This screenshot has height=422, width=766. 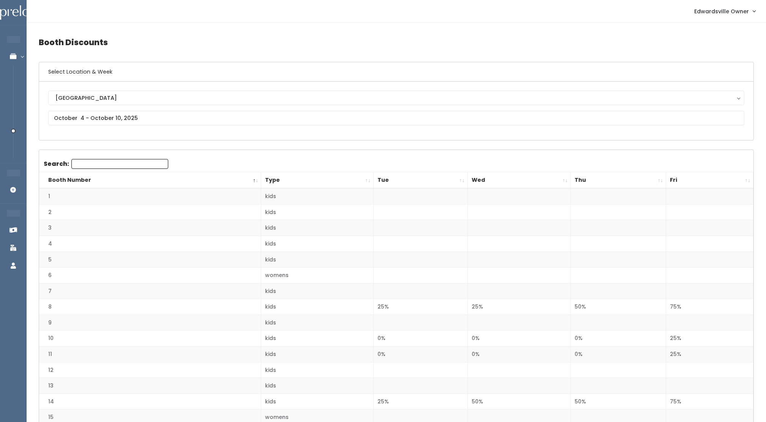 I want to click on th: Tue: activate to sort column ascending, so click(x=421, y=180).